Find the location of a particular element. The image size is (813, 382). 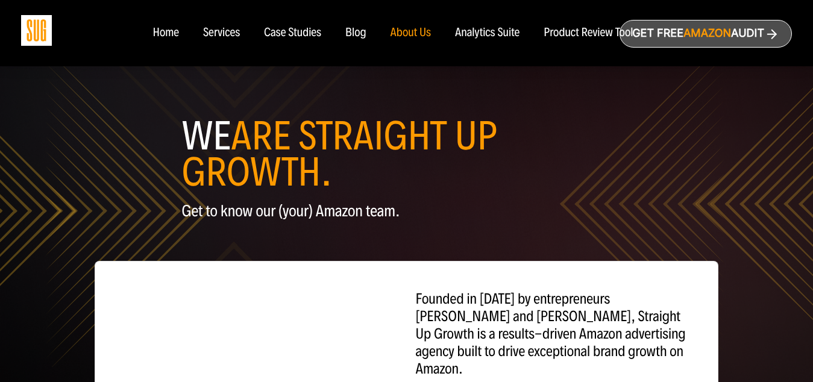

a: Product Review Tool is located at coordinates (588, 33).